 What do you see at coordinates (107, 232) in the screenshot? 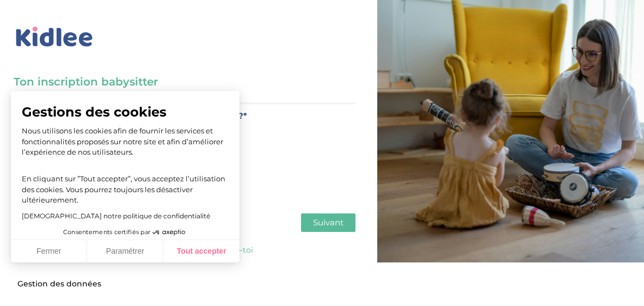
I see `span: Consentements certifiés par` at bounding box center [107, 232].